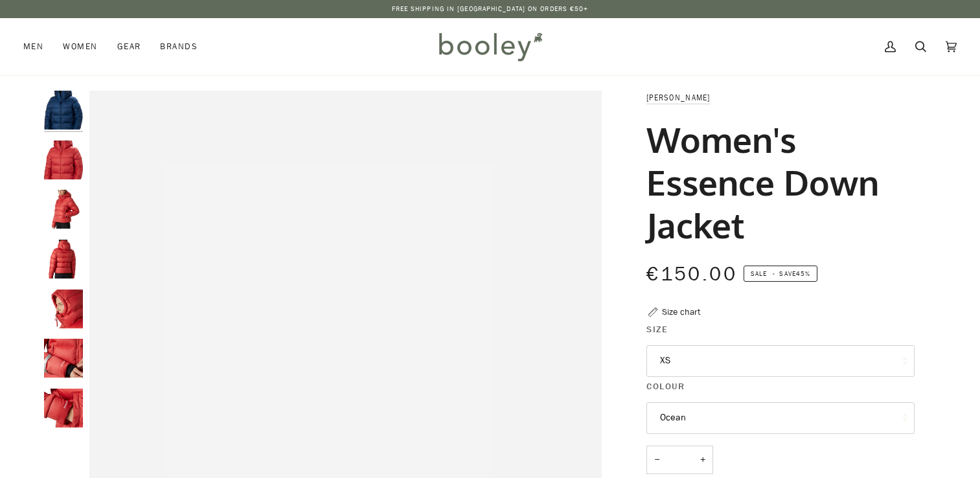 This screenshot has width=980, height=478. Describe the element at coordinates (179, 47) in the screenshot. I see `div: Brands` at that location.